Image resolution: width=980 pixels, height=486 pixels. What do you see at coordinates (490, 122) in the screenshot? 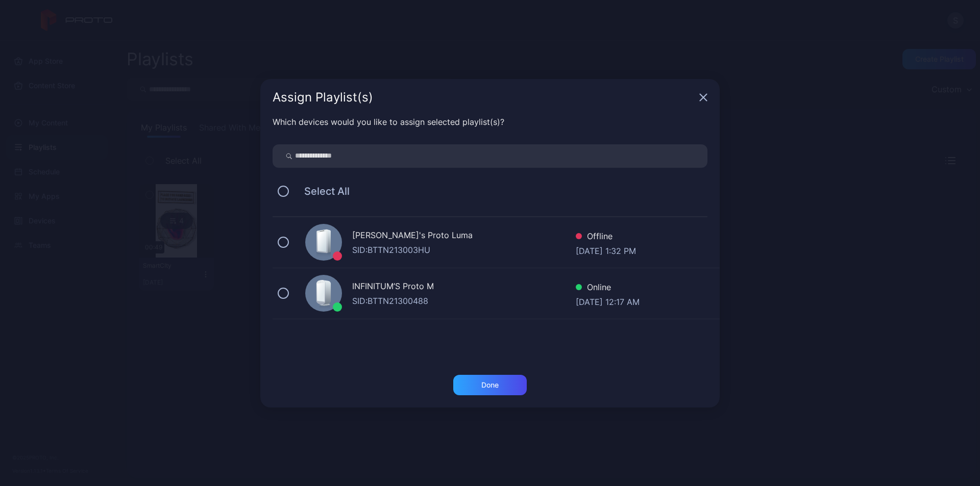
I see `div: Which devices would you like to assign selected playlist(s)?` at bounding box center [490, 122].